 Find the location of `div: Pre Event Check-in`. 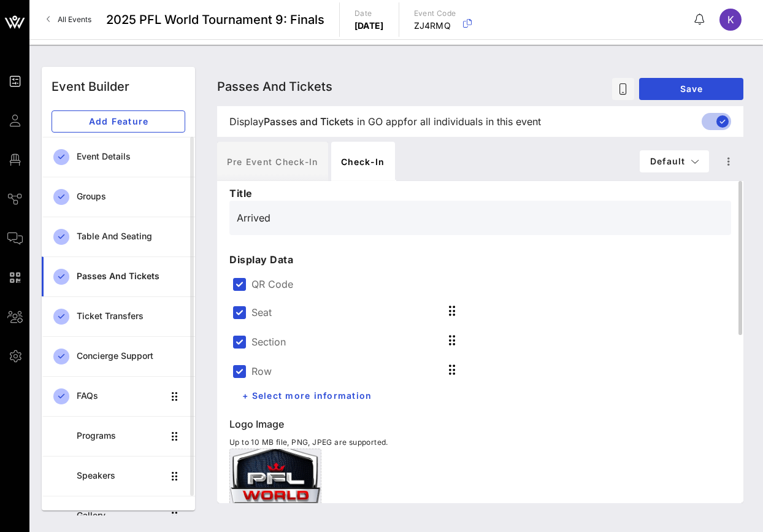

div: Pre Event Check-in is located at coordinates (272, 161).